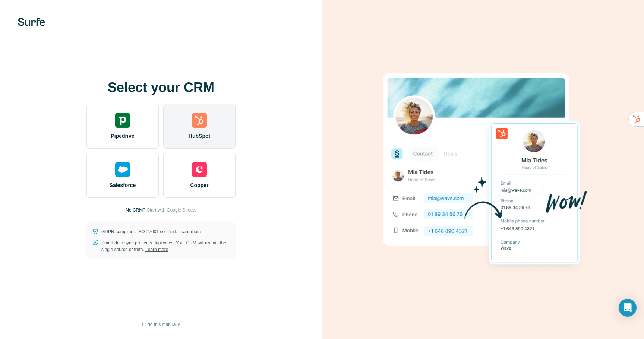 This screenshot has height=339, width=644. Describe the element at coordinates (199, 120) in the screenshot. I see `img: hubspot's logo` at that location.